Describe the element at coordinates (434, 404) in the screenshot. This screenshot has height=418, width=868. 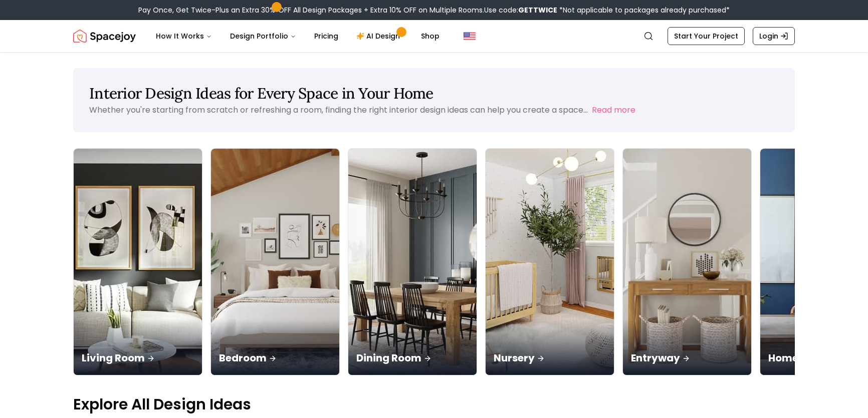
I see `p: Explore All Design Ideas` at that location.